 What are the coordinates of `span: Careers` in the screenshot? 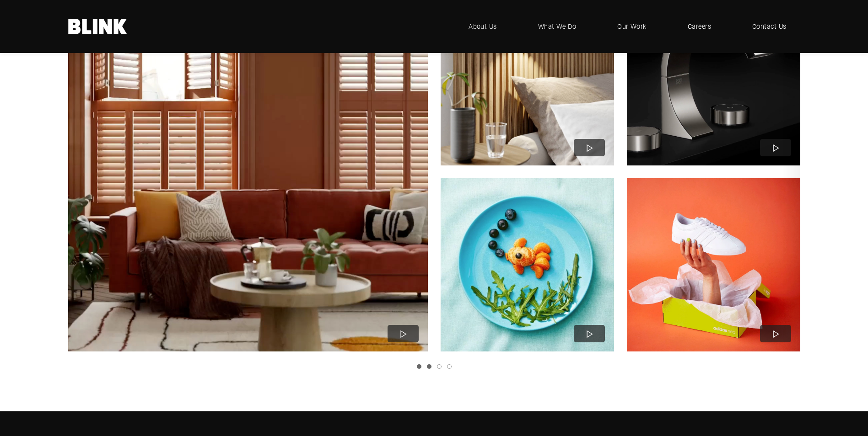 It's located at (699, 26).